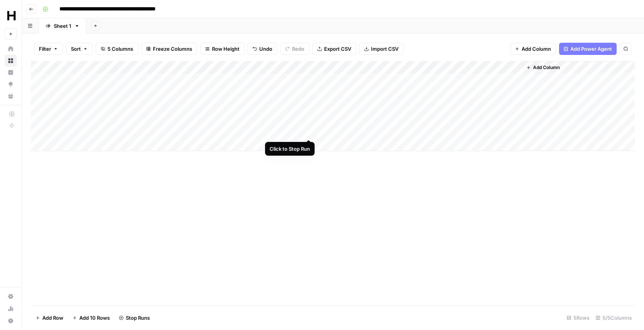 The height and width of the screenshot is (330, 644). I want to click on span: Sort, so click(76, 49).